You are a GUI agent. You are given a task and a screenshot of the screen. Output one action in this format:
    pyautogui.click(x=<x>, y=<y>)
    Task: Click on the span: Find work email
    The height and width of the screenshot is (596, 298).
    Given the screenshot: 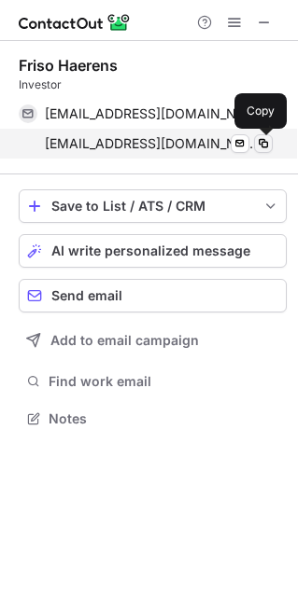 What is the action you would take?
    pyautogui.click(x=163, y=382)
    